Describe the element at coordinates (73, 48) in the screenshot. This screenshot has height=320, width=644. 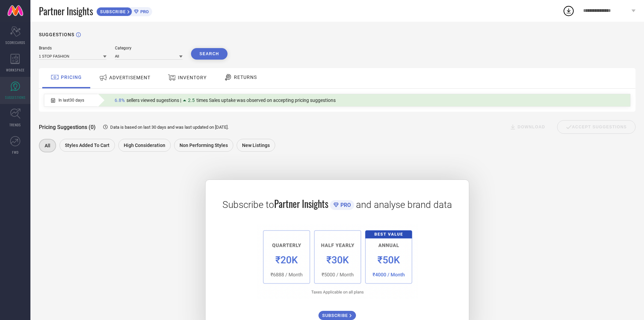
I see `div: Brands` at that location.